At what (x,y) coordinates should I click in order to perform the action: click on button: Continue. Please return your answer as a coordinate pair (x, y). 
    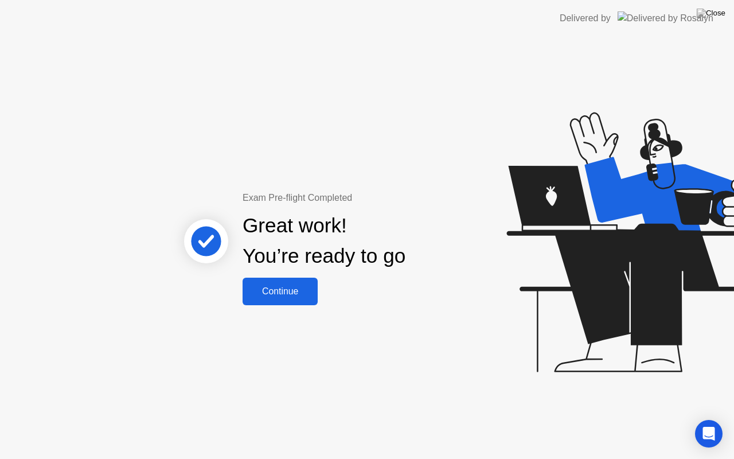
    Looking at the image, I should click on (280, 291).